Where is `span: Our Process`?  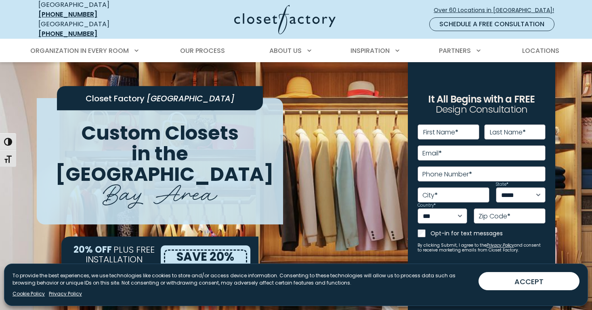
span: Our Process is located at coordinates (202, 51).